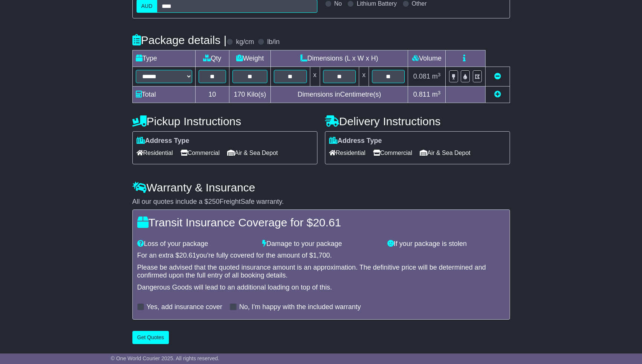 The width and height of the screenshot is (642, 364). Describe the element at coordinates (179, 40) in the screenshot. I see `h4: Package details |` at that location.